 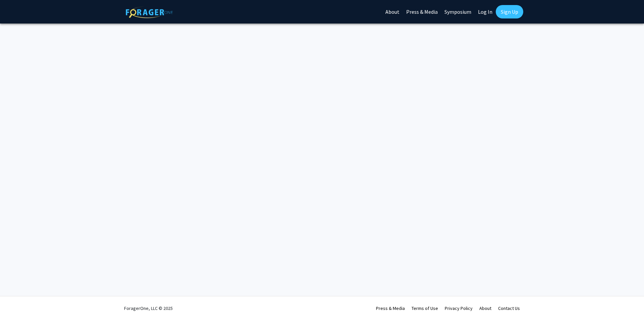 What do you see at coordinates (149, 12) in the screenshot?
I see `img: ForagerOne Logo` at bounding box center [149, 12].